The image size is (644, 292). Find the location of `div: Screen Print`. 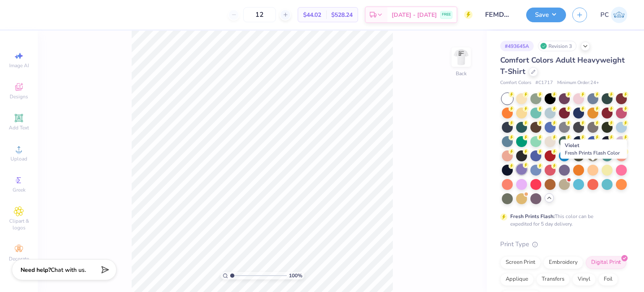

div: Screen Print is located at coordinates (520, 263).